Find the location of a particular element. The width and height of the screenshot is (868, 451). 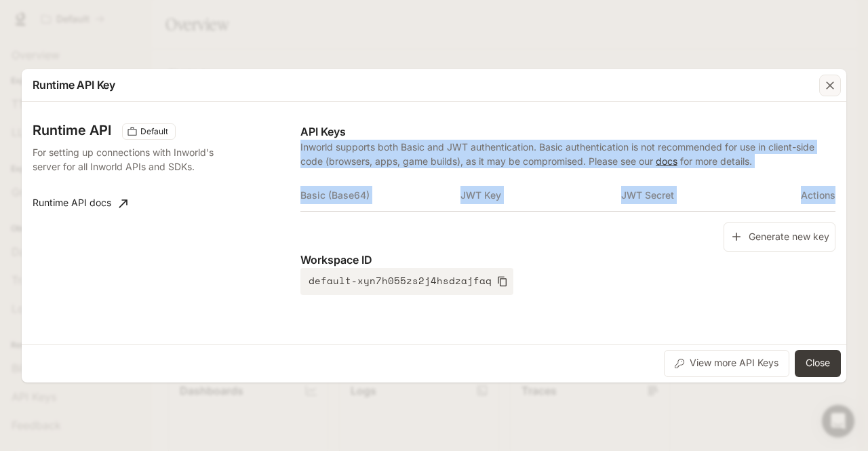

p: For setting up connections with Inworld's server for all Inworld APIs and SDKs. is located at coordinates (129, 159).